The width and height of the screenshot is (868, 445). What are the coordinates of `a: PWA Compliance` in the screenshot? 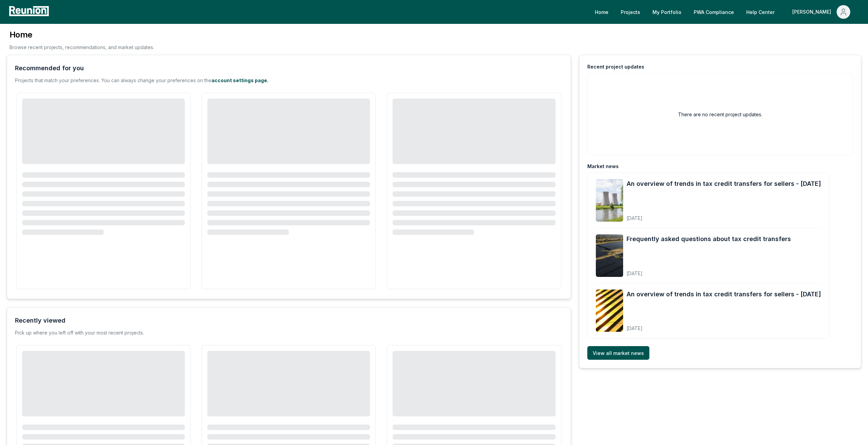 It's located at (714, 12).